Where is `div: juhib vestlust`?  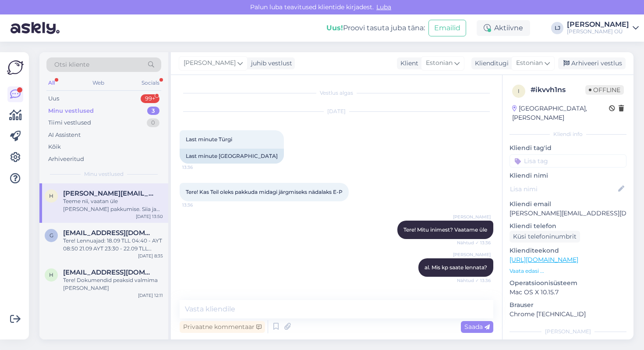
div: juhib vestlust is located at coordinates (270, 63).